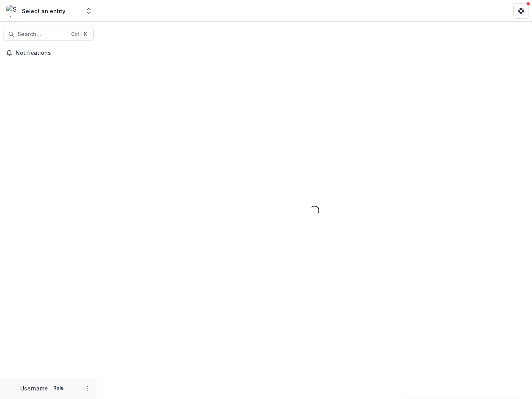  What do you see at coordinates (89, 11) in the screenshot?
I see `button: Open entity switcher` at bounding box center [89, 11].